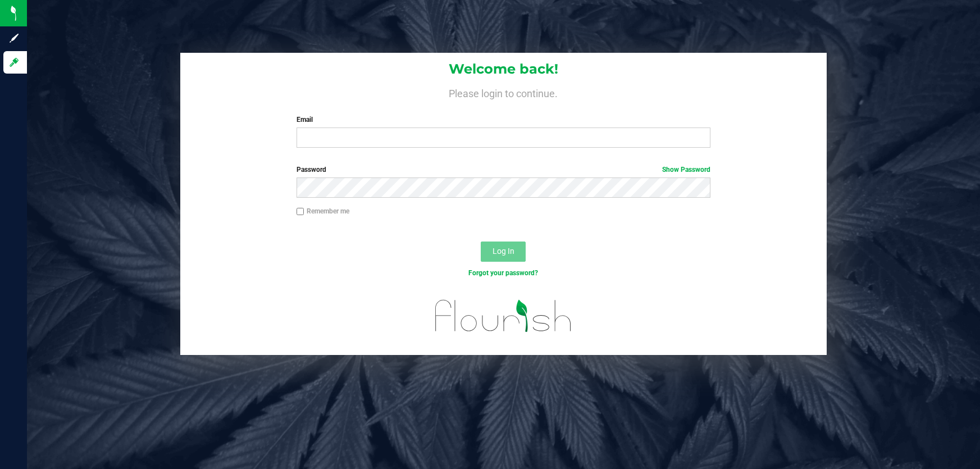  Describe the element at coordinates (503, 273) in the screenshot. I see `a: Forgot your password?` at that location.